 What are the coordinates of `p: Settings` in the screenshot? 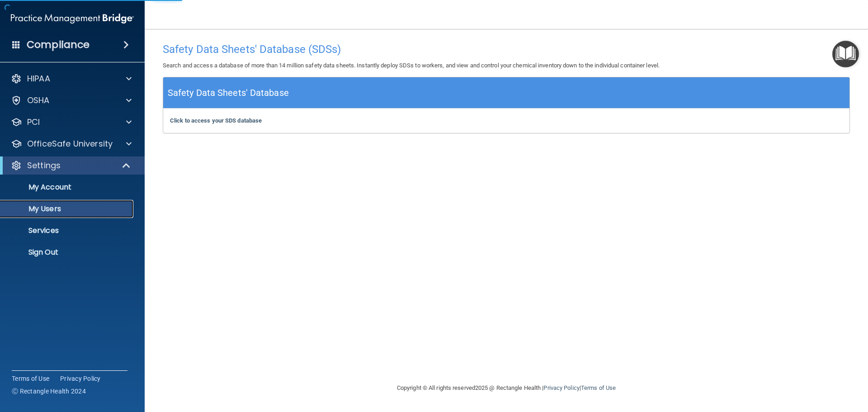 It's located at (44, 165).